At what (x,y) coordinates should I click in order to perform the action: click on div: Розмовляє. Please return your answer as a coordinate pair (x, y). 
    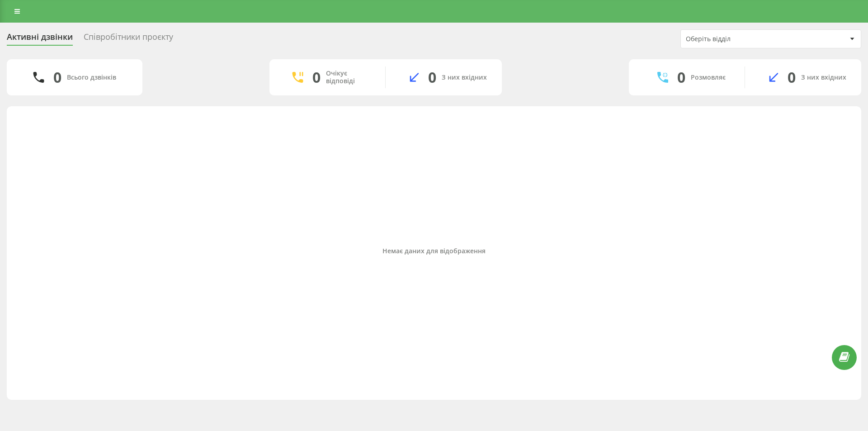
    Looking at the image, I should click on (708, 77).